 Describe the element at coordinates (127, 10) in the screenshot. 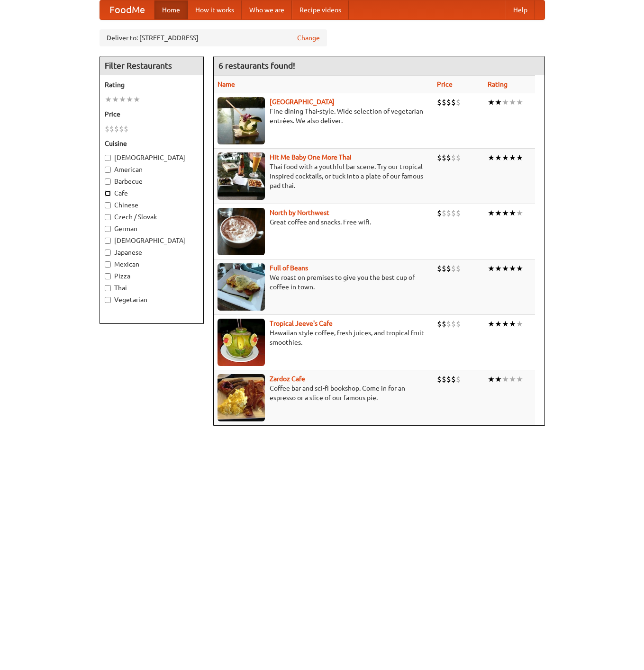

I see `a: FoodMe` at that location.